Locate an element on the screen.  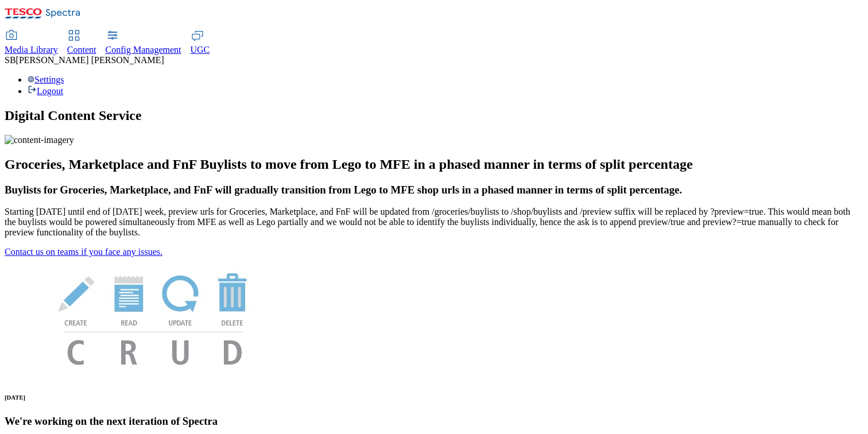
a: Settings is located at coordinates (46, 79).